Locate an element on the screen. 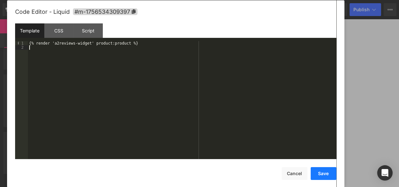  span: Code Editor - Liquid is located at coordinates (42, 12).